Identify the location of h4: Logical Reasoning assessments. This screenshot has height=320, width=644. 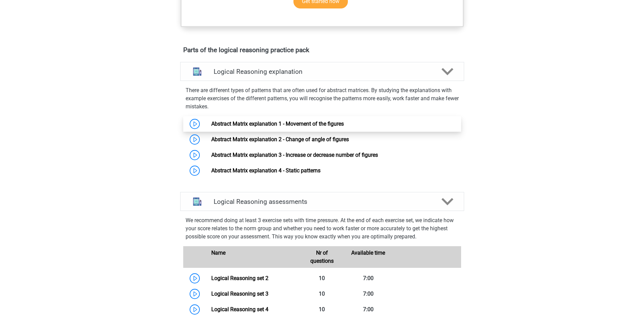
(322, 201).